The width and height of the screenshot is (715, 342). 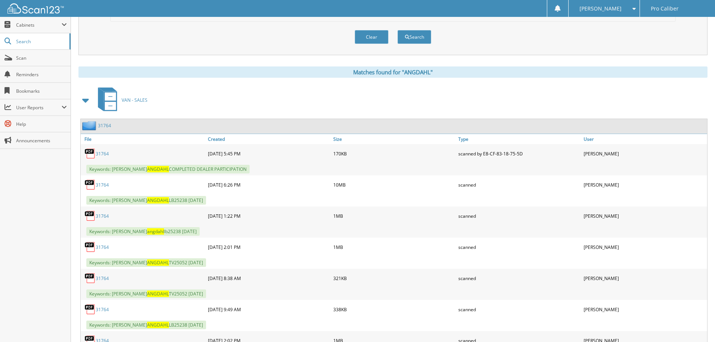 What do you see at coordinates (120, 100) in the screenshot?
I see `a: VAN - SALES` at bounding box center [120, 100].